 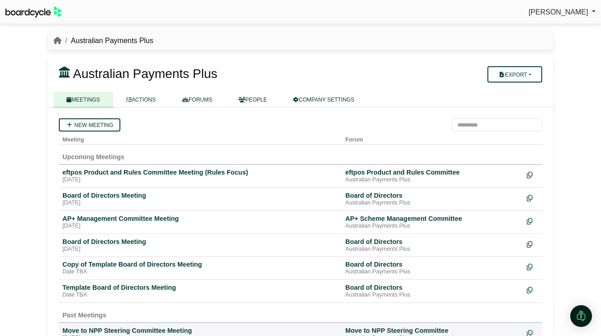 What do you see at coordinates (200, 291) in the screenshot?
I see `a: Template Board of Directors Meeting Date TBA` at bounding box center [200, 291].